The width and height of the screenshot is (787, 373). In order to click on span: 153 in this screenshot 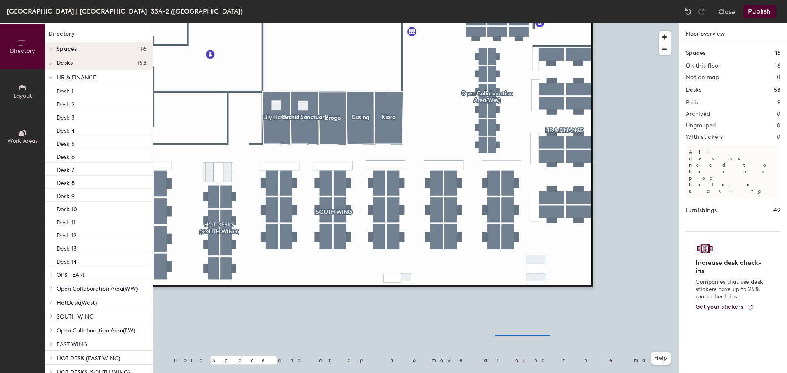, I will do `click(142, 63)`.